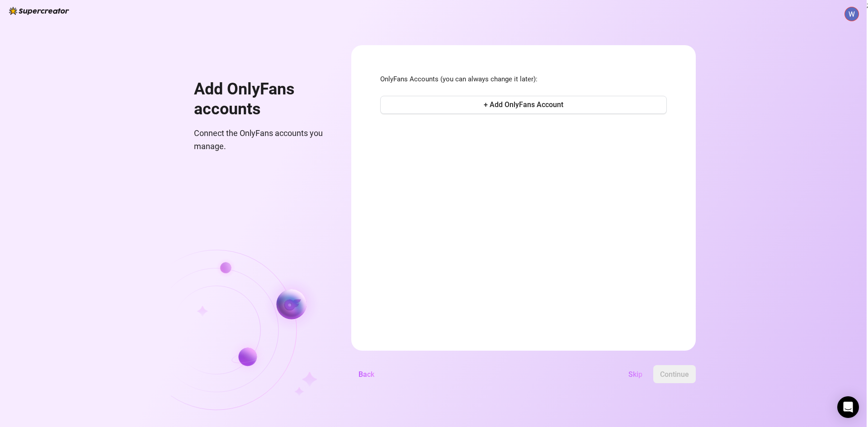 This screenshot has height=427, width=868. I want to click on span: Skip, so click(635, 374).